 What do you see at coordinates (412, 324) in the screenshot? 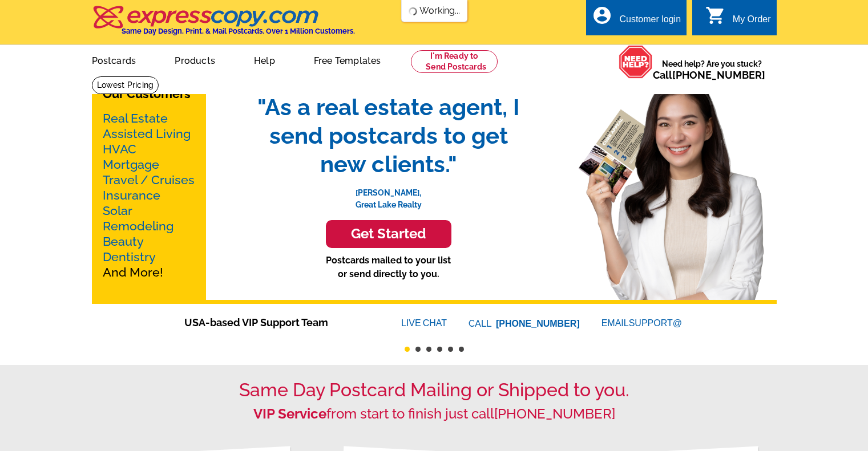
I see `font: LIVE` at bounding box center [412, 324].